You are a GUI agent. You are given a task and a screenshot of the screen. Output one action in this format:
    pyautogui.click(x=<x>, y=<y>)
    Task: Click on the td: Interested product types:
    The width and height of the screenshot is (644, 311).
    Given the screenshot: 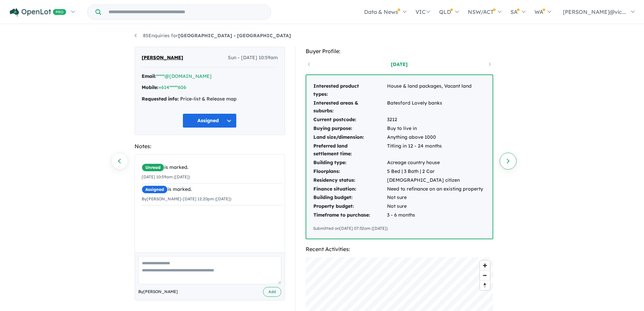 What is the action you would take?
    pyautogui.click(x=350, y=90)
    